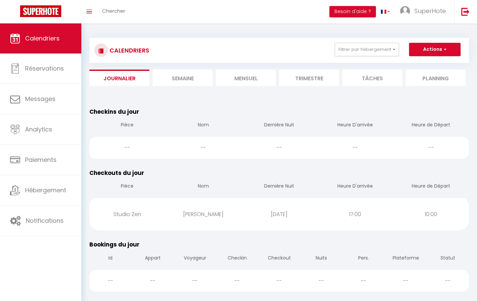  Describe the element at coordinates (465, 11) in the screenshot. I see `img: logout` at that location.